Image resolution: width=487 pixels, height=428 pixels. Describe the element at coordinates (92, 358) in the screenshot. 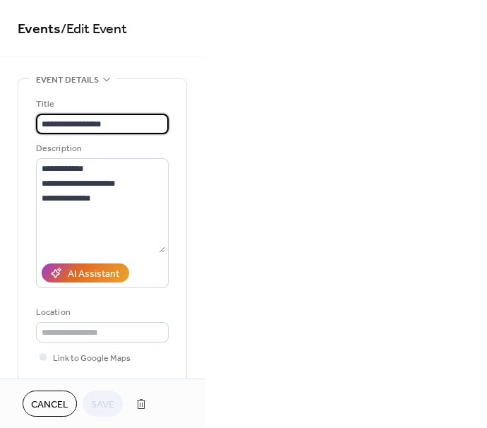

I see `span: Link to Google Maps` at that location.